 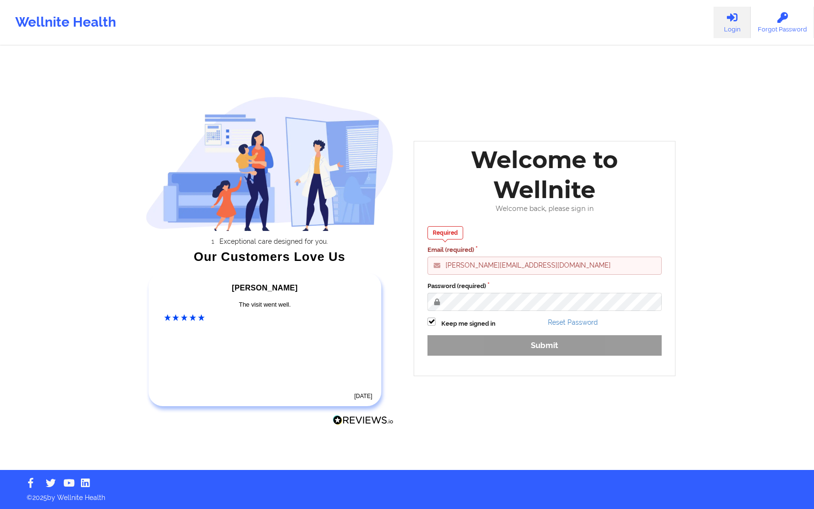 I want to click on img: wellnite-auth-hero_200.c722682e.png, so click(x=270, y=163).